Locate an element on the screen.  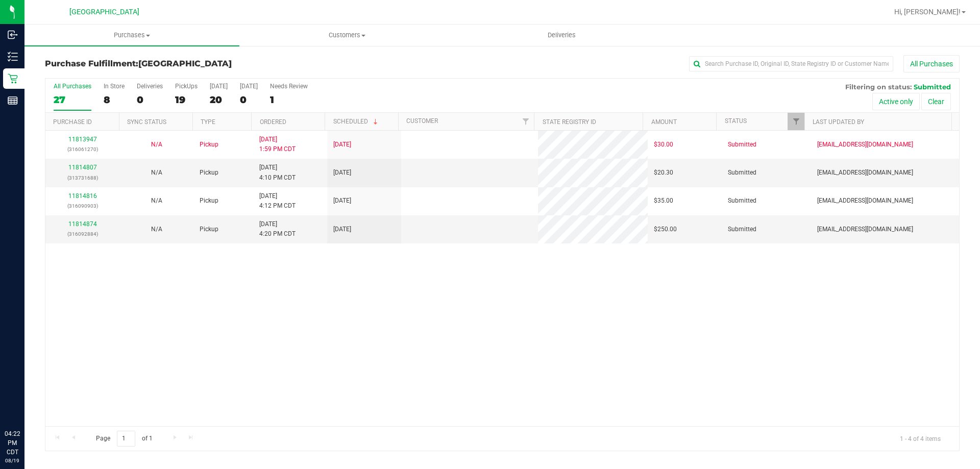
a: Status is located at coordinates (736, 121).